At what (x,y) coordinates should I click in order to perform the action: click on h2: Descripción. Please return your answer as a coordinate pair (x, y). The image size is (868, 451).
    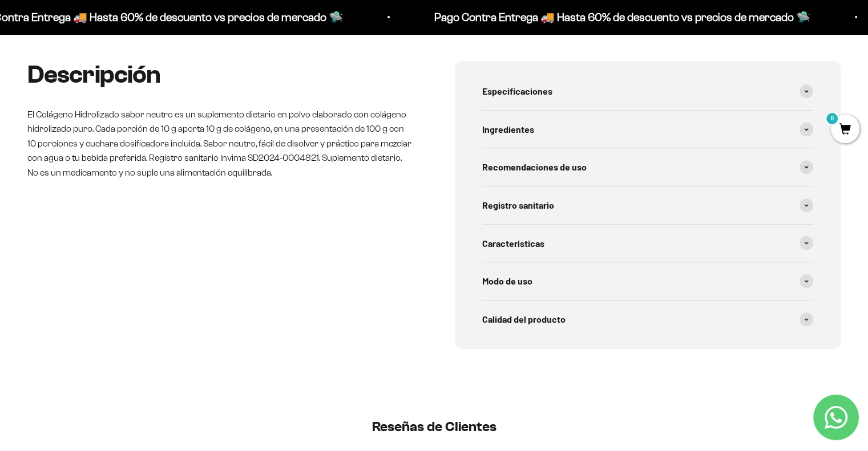
    Looking at the image, I should click on (220, 75).